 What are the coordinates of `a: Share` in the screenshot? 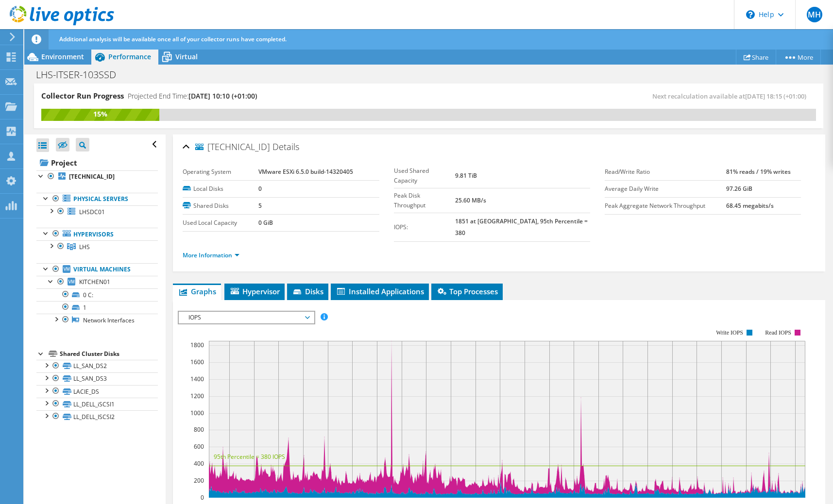 It's located at (755, 57).